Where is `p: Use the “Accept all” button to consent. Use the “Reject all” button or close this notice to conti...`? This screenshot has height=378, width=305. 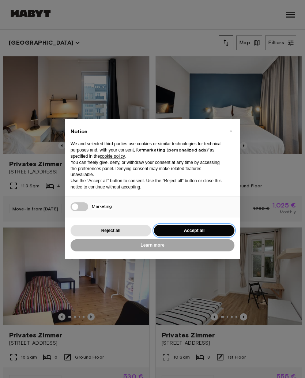 p: Use the “Accept all” button to consent. Use the “Reject all” button or close this notice to conti... is located at coordinates (147, 184).